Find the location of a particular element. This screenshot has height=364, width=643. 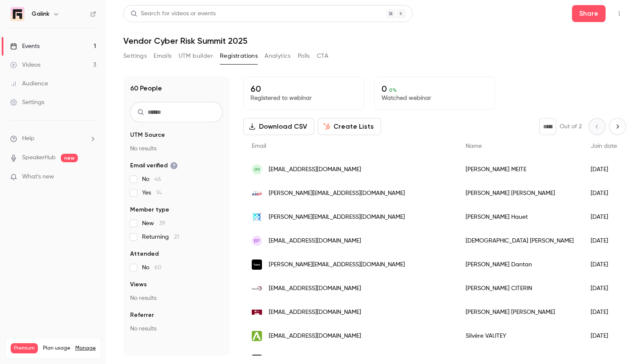

h6: Galink is located at coordinates (40, 14).